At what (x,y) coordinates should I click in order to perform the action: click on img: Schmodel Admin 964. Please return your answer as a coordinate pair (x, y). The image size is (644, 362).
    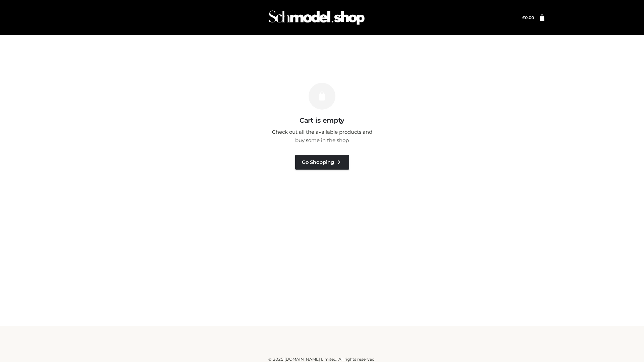
    Looking at the image, I should click on (316, 18).